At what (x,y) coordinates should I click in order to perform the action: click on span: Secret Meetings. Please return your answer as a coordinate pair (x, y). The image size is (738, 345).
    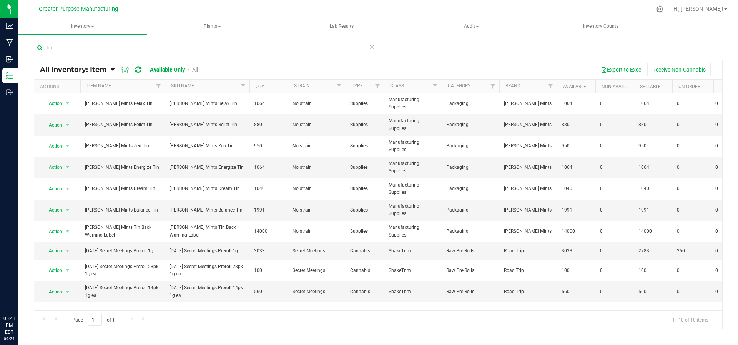
    Looking at the image, I should click on (317, 270).